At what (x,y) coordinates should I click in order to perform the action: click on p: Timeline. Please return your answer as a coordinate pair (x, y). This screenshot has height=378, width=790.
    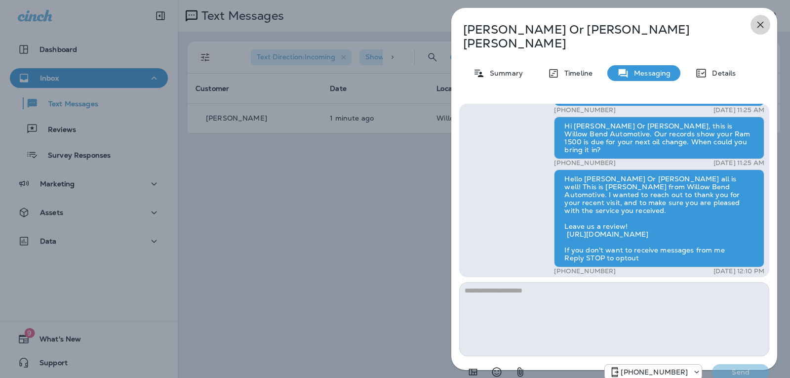
    Looking at the image, I should click on (575, 73).